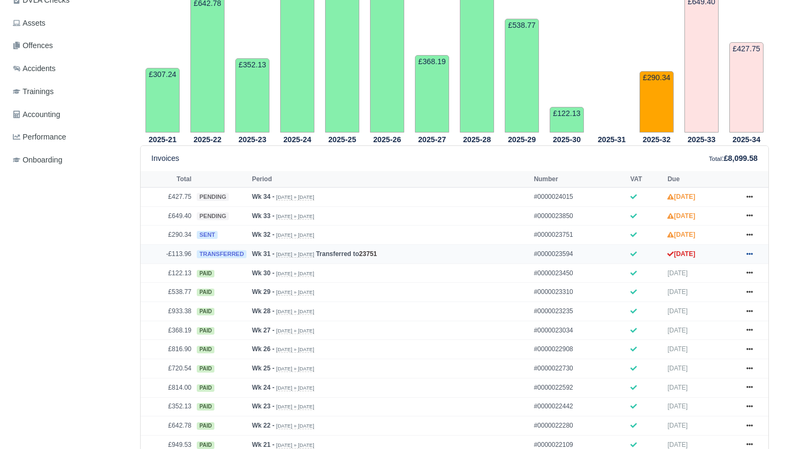  I want to click on span: pending, so click(213, 216).